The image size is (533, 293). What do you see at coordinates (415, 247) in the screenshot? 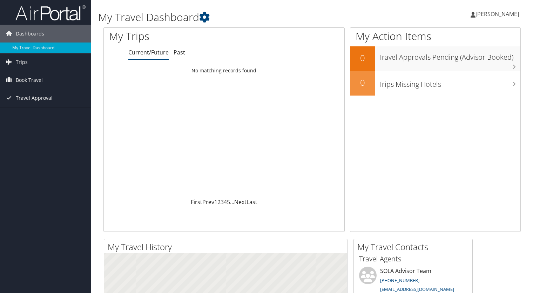
I see `h2: My Travel Contacts` at bounding box center [415, 247].